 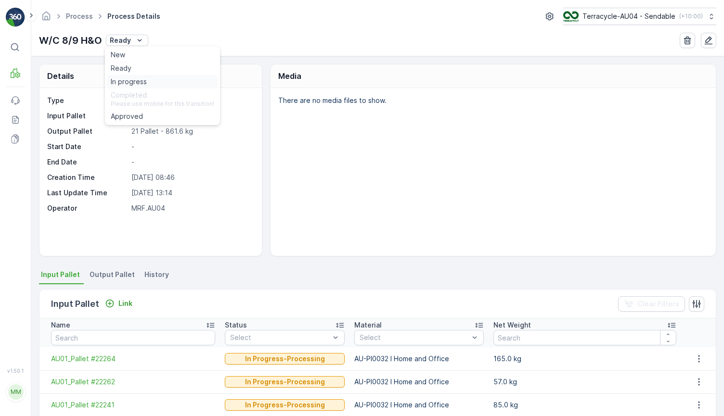 I want to click on a: AU01_Pallet #22262, so click(x=133, y=382).